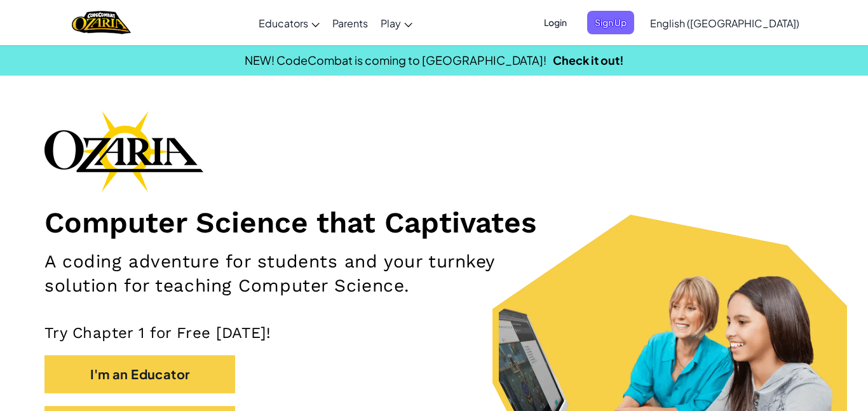 This screenshot has height=411, width=868. Describe the element at coordinates (350, 23) in the screenshot. I see `a: Parents` at that location.